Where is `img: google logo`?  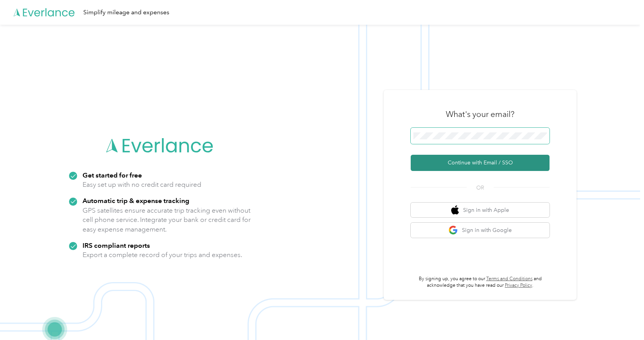 img: google logo is located at coordinates (454, 230).